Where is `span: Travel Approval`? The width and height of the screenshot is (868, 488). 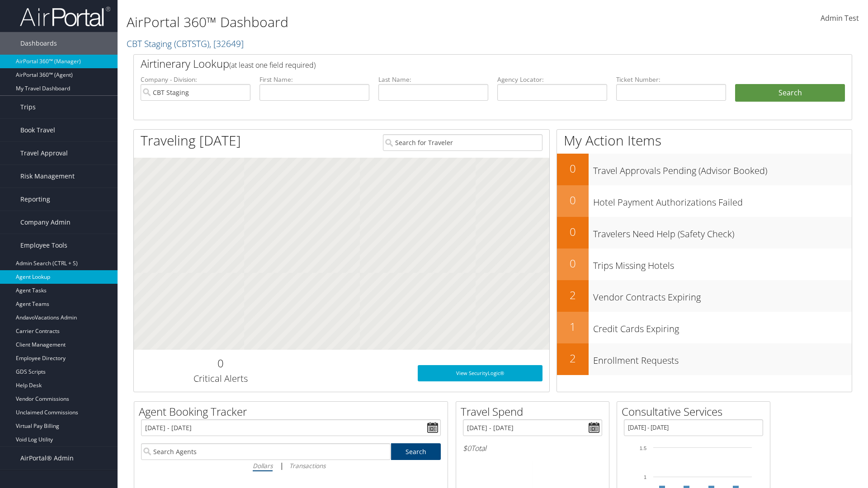
span: Travel Approval is located at coordinates (44, 154).